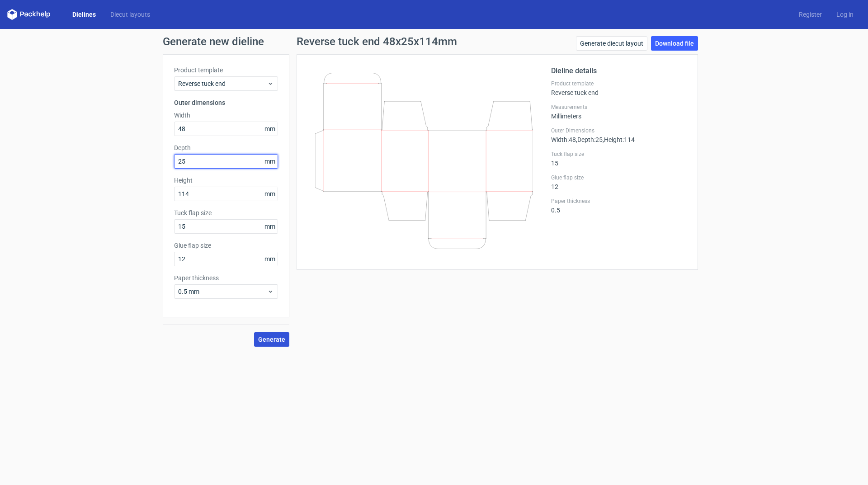 The width and height of the screenshot is (868, 485). What do you see at coordinates (223, 291) in the screenshot?
I see `span: 0.5 mm` at bounding box center [223, 291].